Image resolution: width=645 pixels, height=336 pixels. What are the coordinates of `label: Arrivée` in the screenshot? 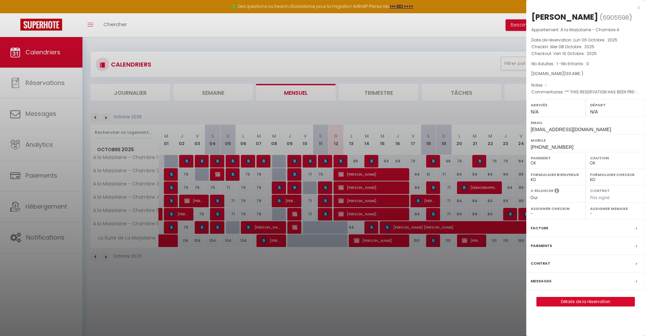 It's located at (556, 105).